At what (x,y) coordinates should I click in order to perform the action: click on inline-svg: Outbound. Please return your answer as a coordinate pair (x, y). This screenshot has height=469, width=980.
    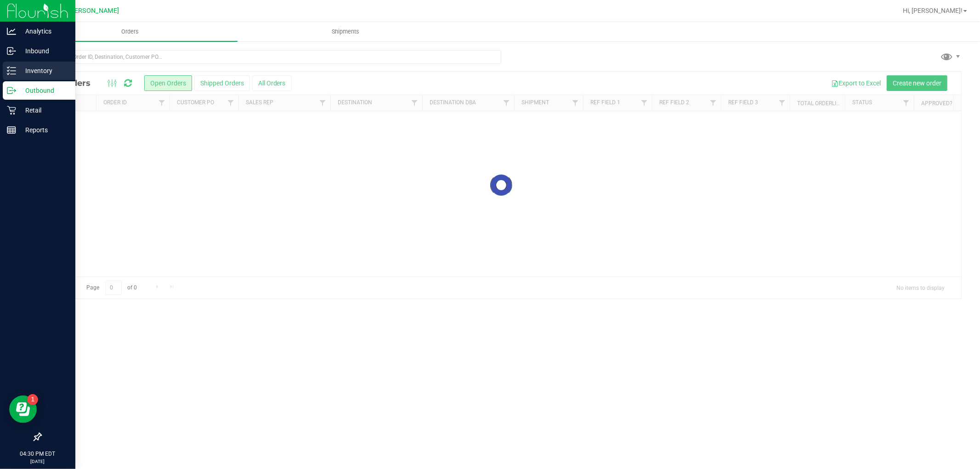
    Looking at the image, I should click on (11, 91).